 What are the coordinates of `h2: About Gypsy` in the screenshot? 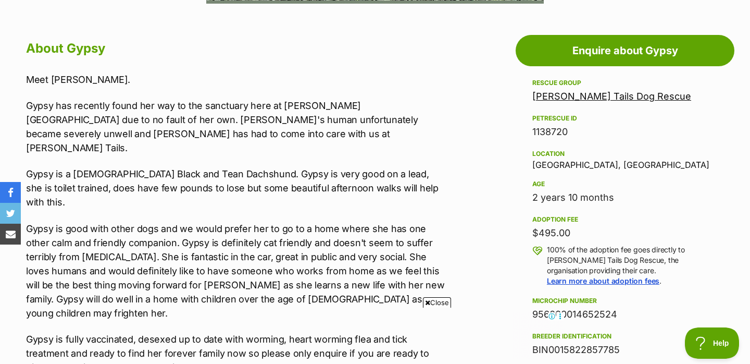 It's located at (237, 48).